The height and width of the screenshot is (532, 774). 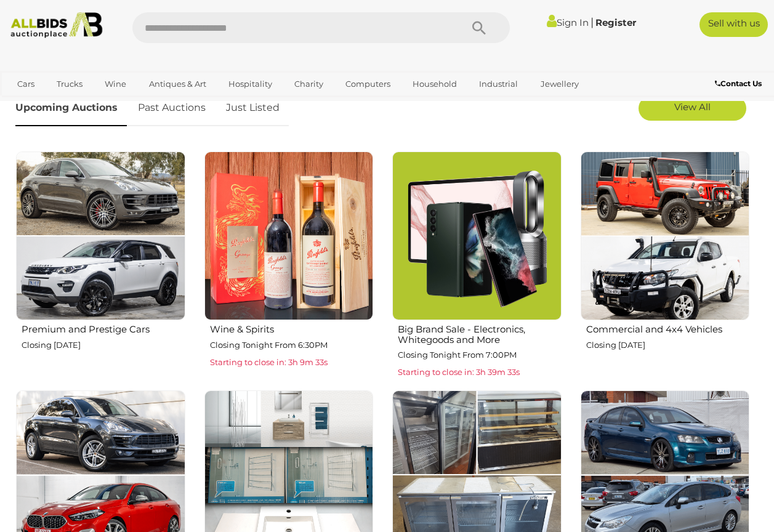 I want to click on a: Industrial, so click(x=498, y=83).